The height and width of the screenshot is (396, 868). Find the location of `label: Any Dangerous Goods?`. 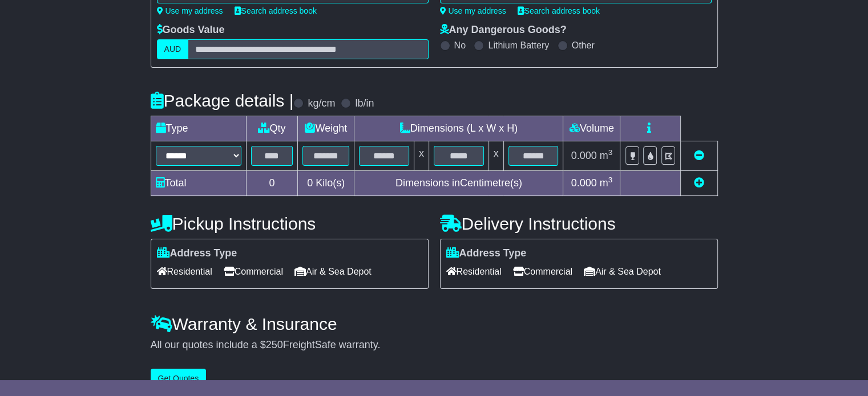

label: Any Dangerous Goods? is located at coordinates (503, 30).